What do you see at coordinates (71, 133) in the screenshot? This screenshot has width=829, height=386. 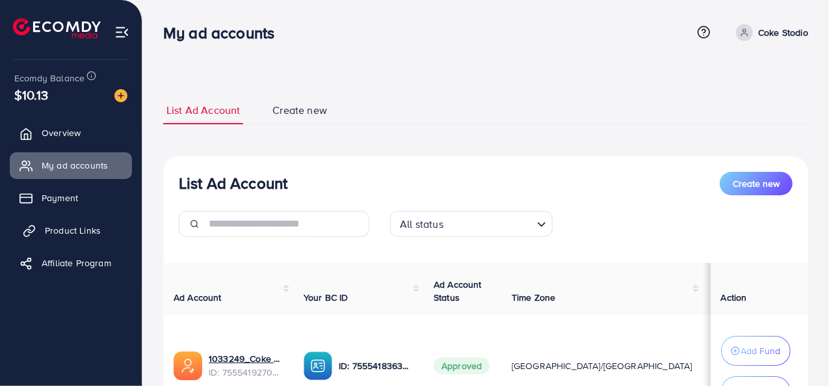 I see `a: Overview` at bounding box center [71, 133].